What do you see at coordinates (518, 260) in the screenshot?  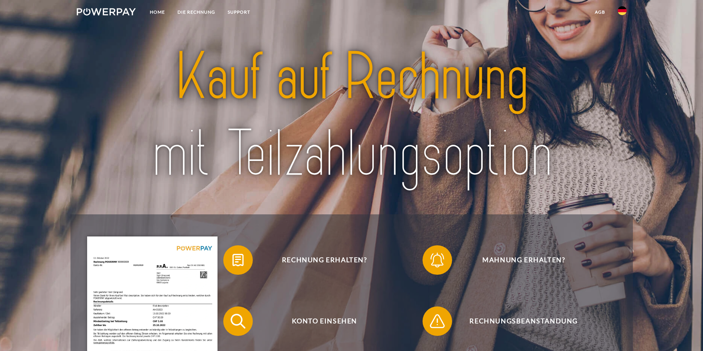 I see `a: Mahnung erhalten?` at bounding box center [518, 260].